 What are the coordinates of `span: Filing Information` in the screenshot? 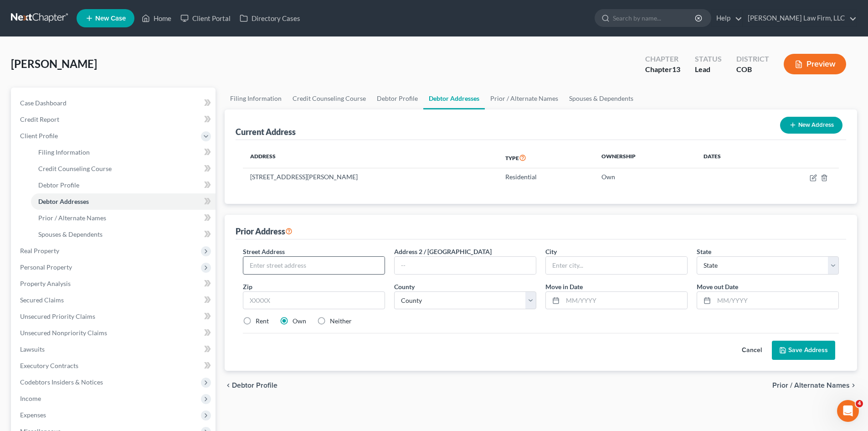 It's located at (64, 152).